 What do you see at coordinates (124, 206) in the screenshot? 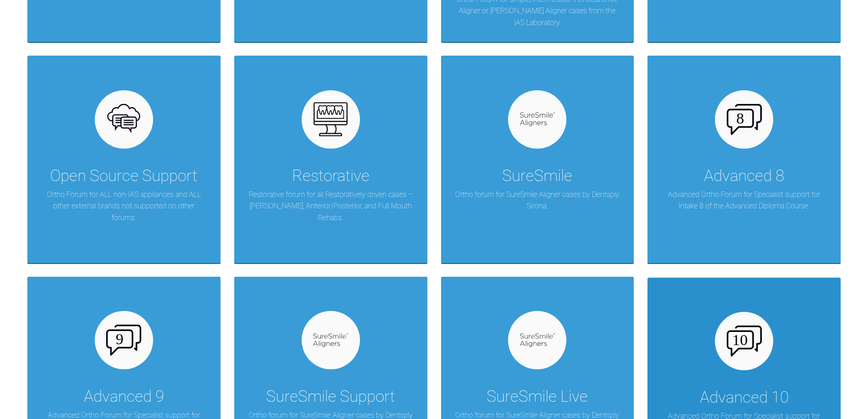
I see `p: Ortho Forum for ALL non-IAS appliances and ALL other external brands not supported on other forums.` at bounding box center [124, 206].